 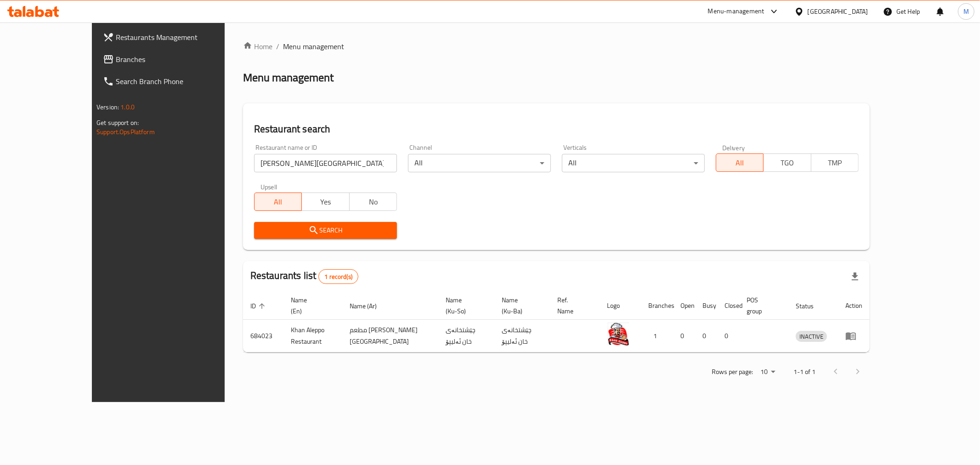 What do you see at coordinates (657, 336) in the screenshot?
I see `td: 1` at bounding box center [657, 336].